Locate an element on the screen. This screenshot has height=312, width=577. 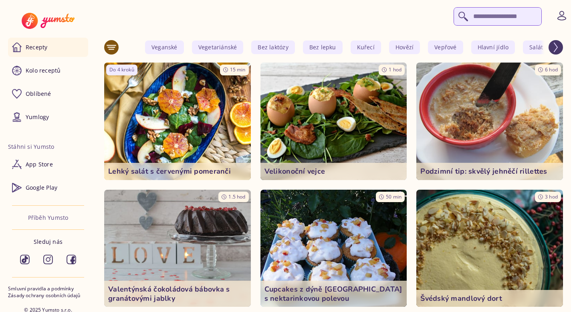
span: Salát is located at coordinates (536, 47).